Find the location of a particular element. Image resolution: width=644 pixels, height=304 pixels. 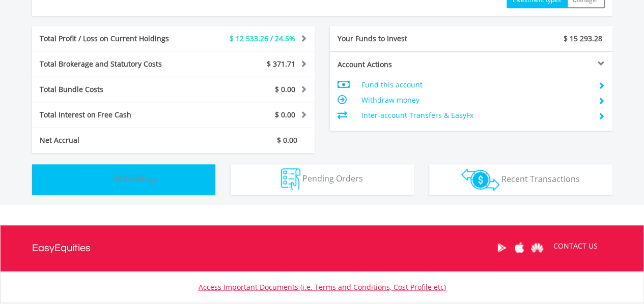

span: $ 15 293.28 is located at coordinates (583, 38).